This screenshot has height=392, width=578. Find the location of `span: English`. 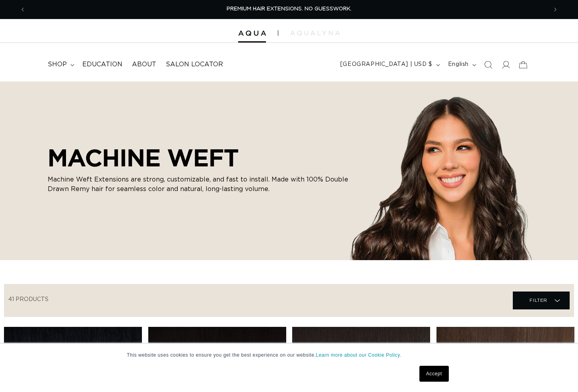

span: English is located at coordinates (458, 64).